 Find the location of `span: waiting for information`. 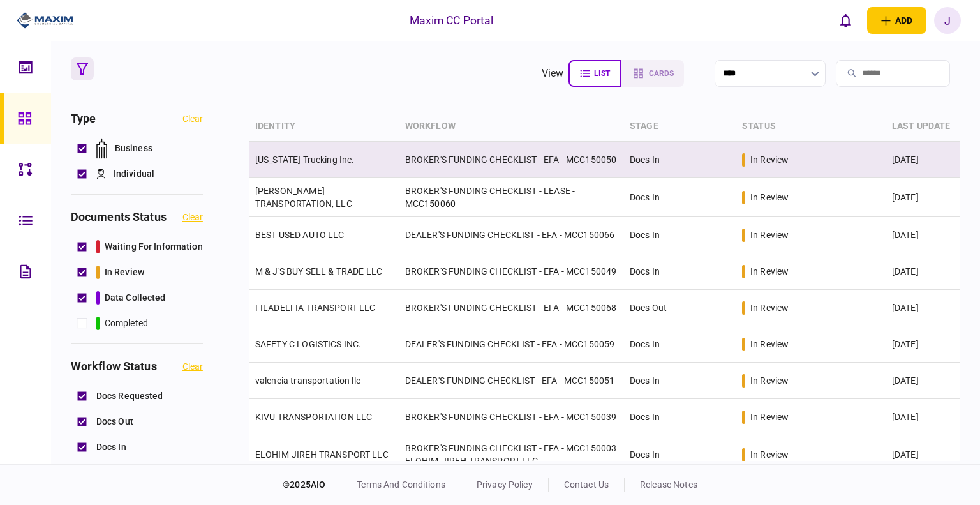

span: waiting for information is located at coordinates (154, 246).